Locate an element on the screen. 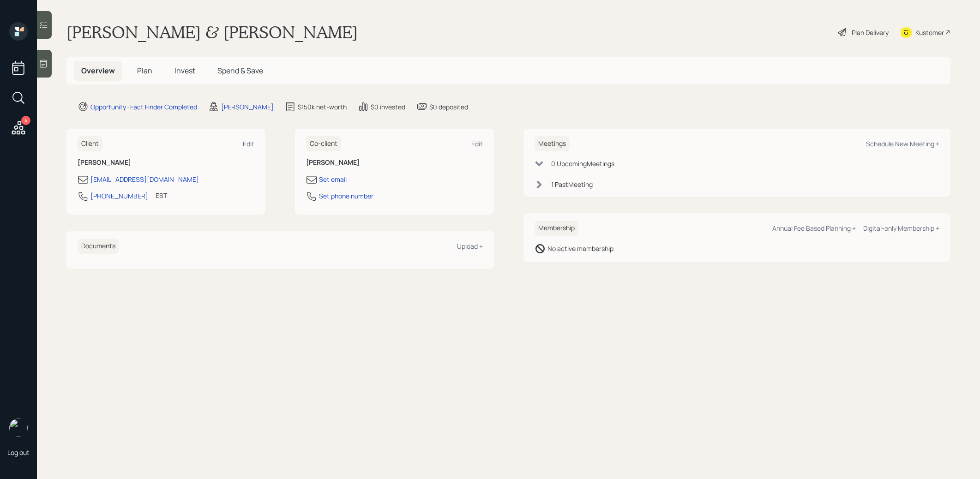 This screenshot has width=980, height=479. div: Upload + is located at coordinates (470, 246).